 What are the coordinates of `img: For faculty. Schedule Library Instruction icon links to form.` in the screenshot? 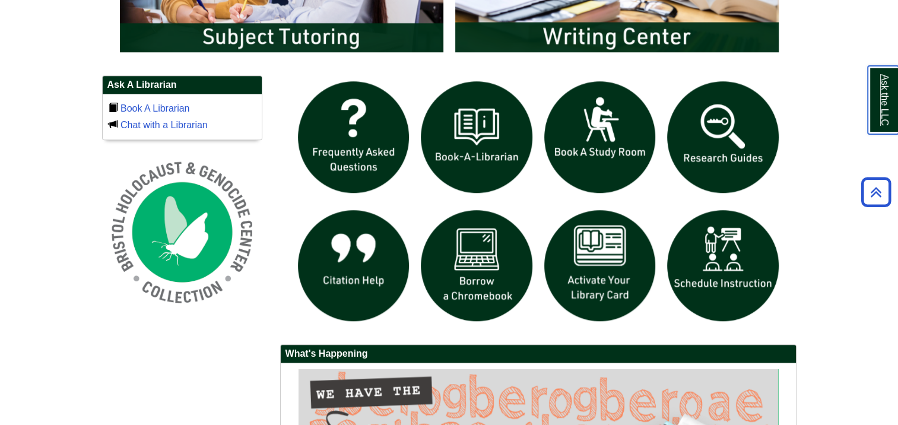 It's located at (723, 266).